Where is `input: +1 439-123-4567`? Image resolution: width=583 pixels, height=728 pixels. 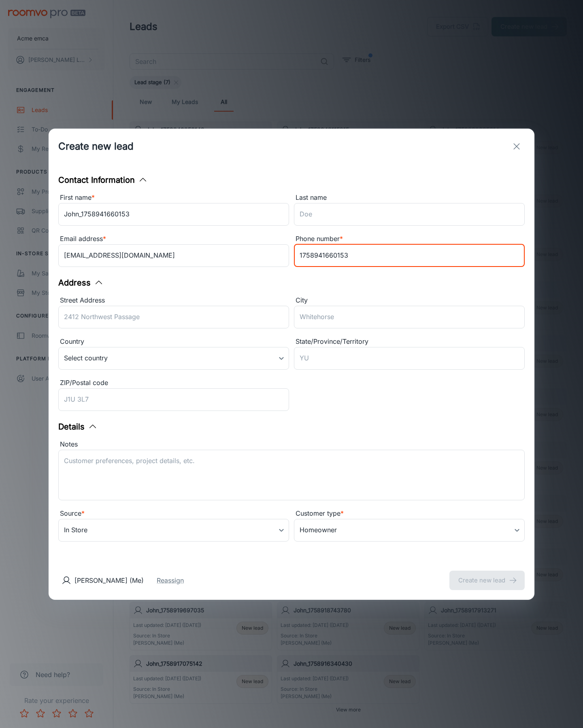
input: +1 439-123-4567 is located at coordinates (409, 256).